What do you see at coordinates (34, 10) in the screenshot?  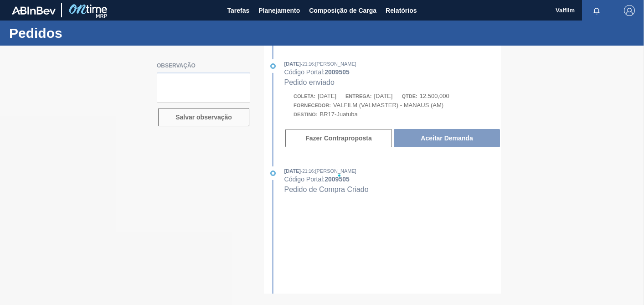 I see `img: TNhmsLtSVTkK8tSr43FrP2fwEKptu5GPRR3wAAAABJRU5ErkJggg==` at bounding box center [34, 10].